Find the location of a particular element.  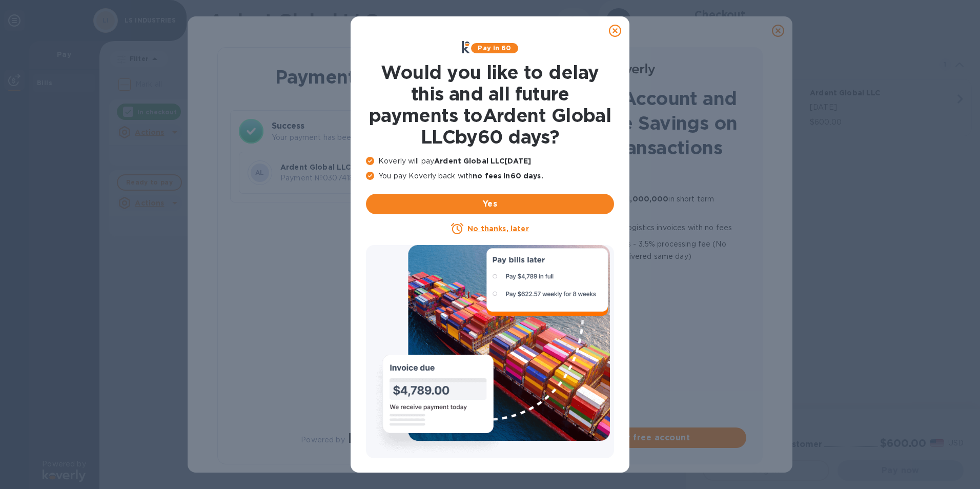

b: $1,000,000 is located at coordinates (645, 199).